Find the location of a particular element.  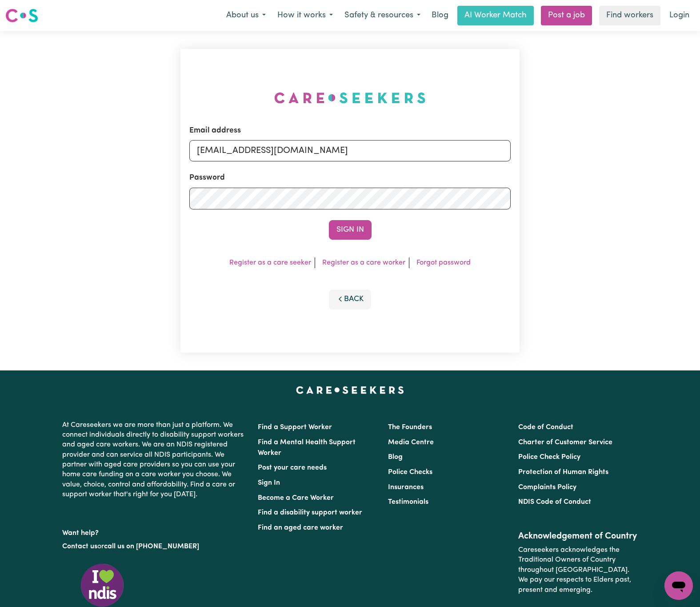

a: NDIS Code of Conduct is located at coordinates (554, 502).